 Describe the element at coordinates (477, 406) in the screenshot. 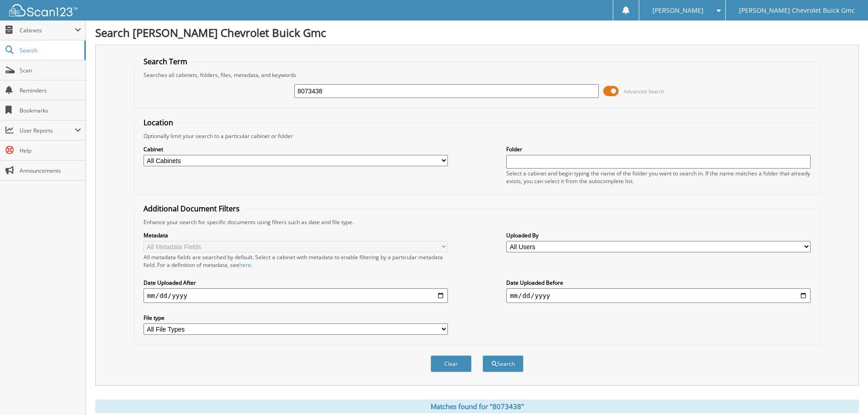

I see `div: Matches found for "8073438"` at that location.